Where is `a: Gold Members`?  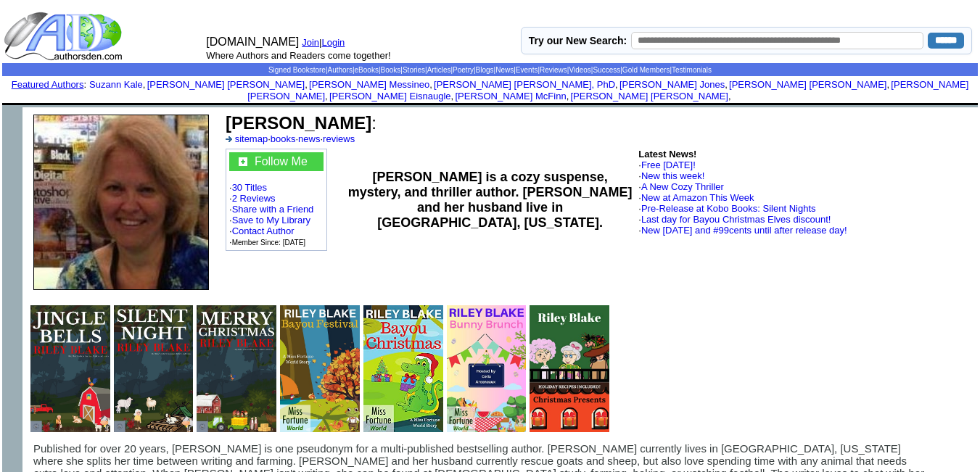
a: Gold Members is located at coordinates (646, 69).